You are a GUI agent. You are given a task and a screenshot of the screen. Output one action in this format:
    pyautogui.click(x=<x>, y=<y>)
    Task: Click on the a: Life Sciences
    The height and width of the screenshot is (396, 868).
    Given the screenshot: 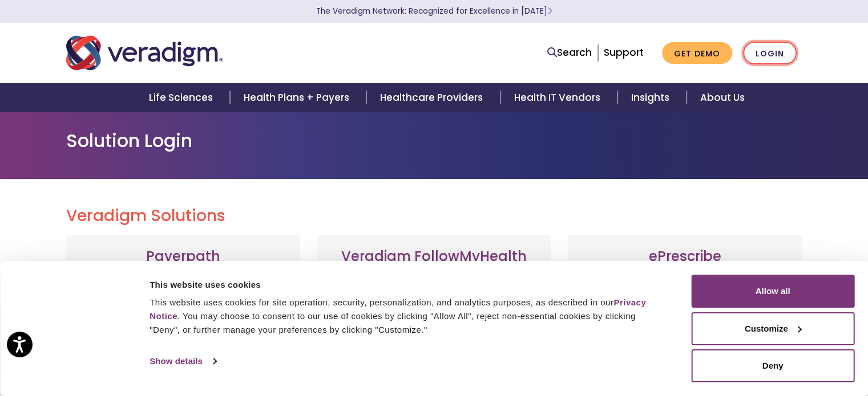 What is the action you would take?
    pyautogui.click(x=183, y=98)
    